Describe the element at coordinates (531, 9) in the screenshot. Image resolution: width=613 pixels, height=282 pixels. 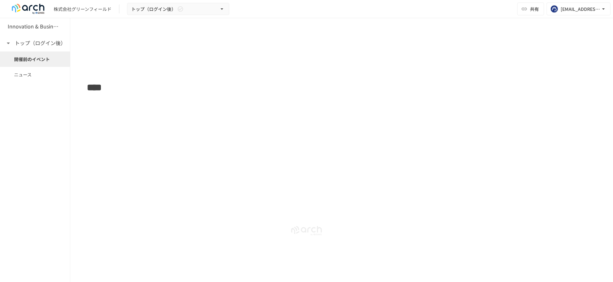
I see `button: 共有` at that location.